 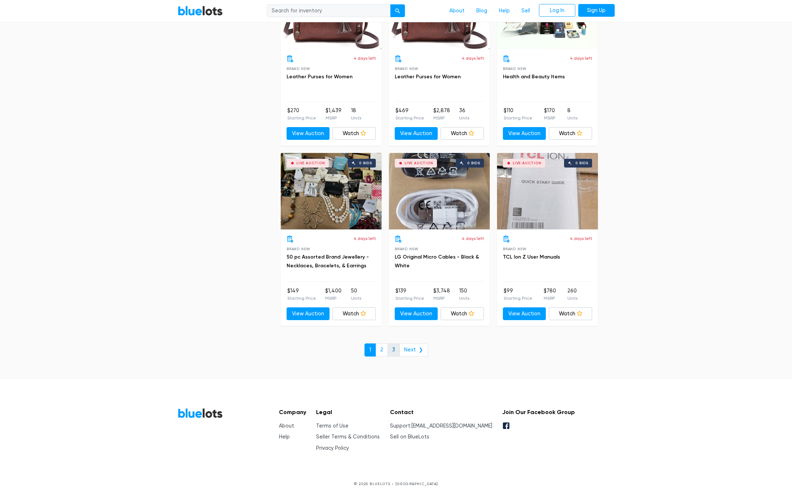 What do you see at coordinates (538, 412) in the screenshot?
I see `h5: Join Our Facebook Group` at bounding box center [538, 412].